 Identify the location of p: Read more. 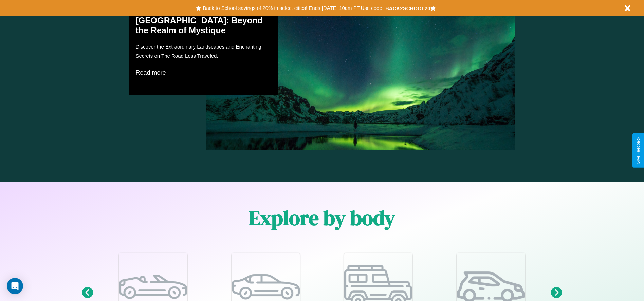
(203, 72).